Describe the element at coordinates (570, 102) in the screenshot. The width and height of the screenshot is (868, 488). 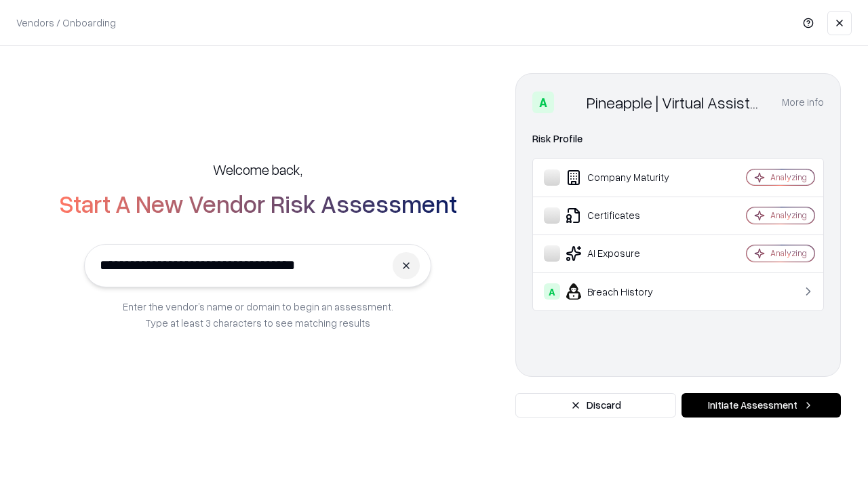
I see `img: Pineapple | Virtual Assistant Agency` at that location.